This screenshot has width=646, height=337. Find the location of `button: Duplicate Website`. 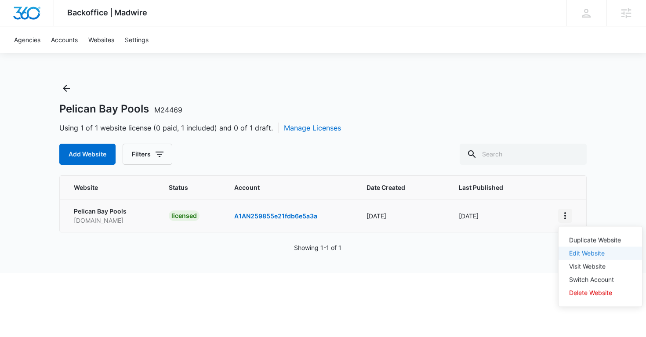

button: Duplicate Website is located at coordinates (600, 240).